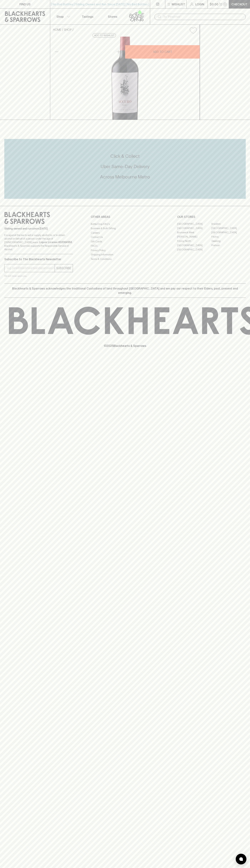  What do you see at coordinates (211, 217) in the screenshot?
I see `p: OUR STORES` at bounding box center [211, 217].